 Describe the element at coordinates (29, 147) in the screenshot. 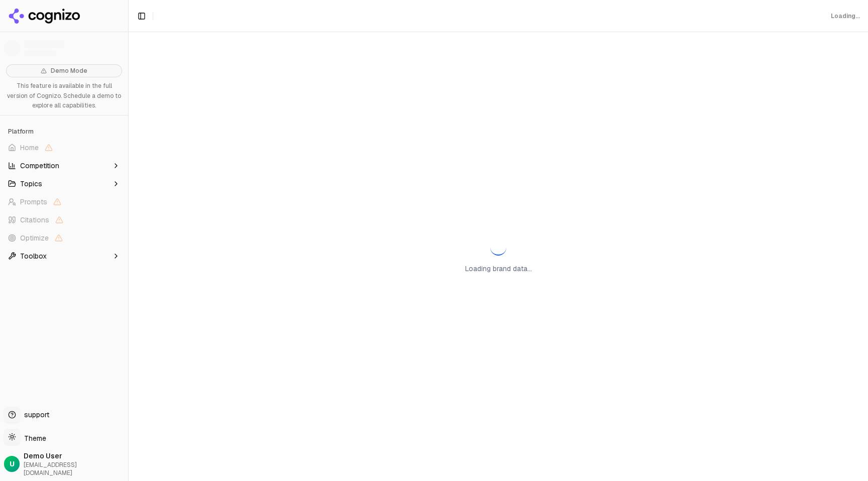

I see `span: Home` at that location.